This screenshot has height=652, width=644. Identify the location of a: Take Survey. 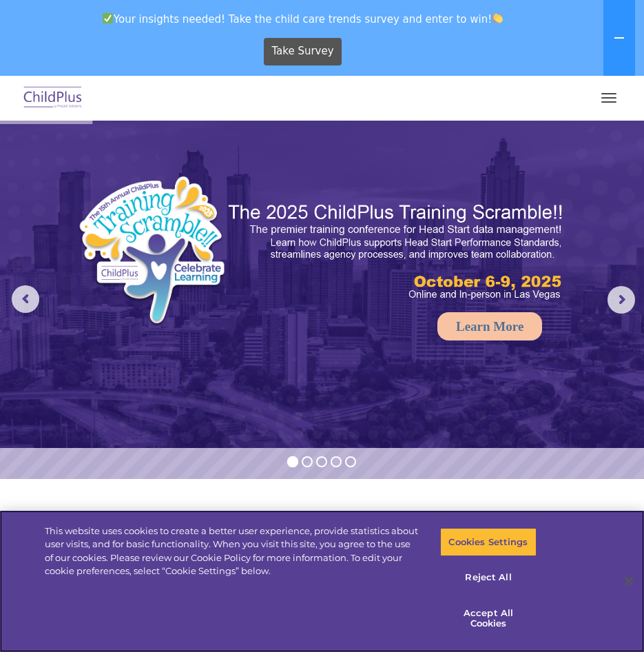
(302, 52).